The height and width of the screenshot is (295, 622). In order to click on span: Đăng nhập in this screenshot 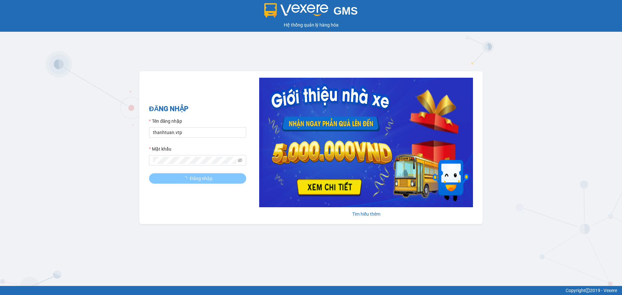, I will do `click(201, 178)`.